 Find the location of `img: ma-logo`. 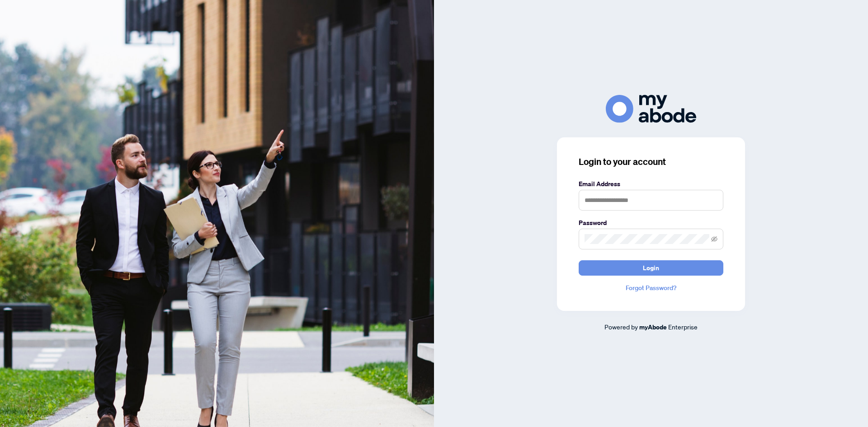

img: ma-logo is located at coordinates (651, 108).